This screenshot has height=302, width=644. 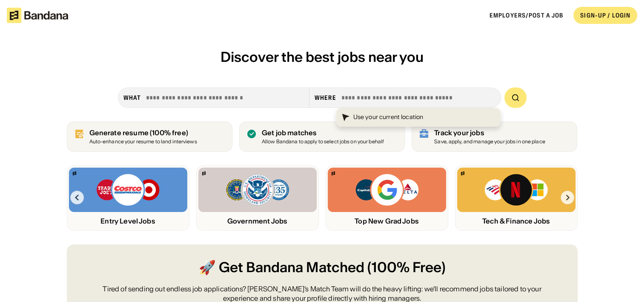 I want to click on a: Employers/Post a job, so click(x=526, y=15).